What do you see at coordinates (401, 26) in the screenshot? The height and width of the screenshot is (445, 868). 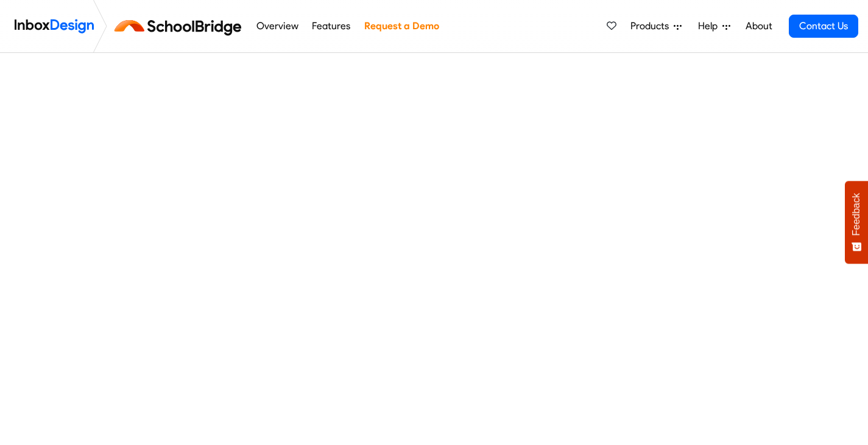 I see `a: Request a Demo` at bounding box center [401, 26].